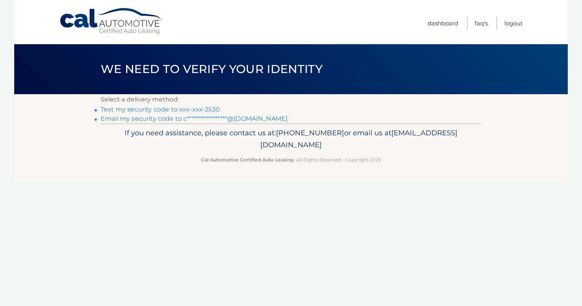  Describe the element at coordinates (443, 23) in the screenshot. I see `a: Dashboard` at that location.